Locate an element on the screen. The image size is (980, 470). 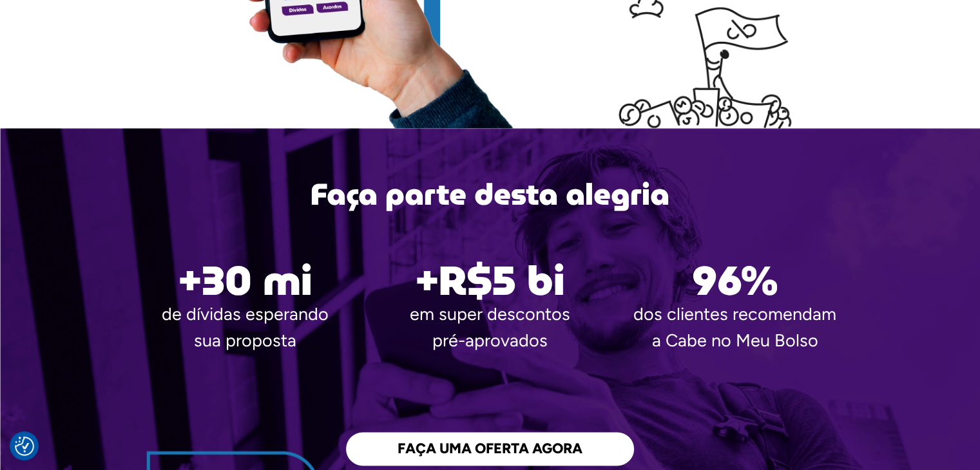
img: Revisit consent button is located at coordinates (24, 446).